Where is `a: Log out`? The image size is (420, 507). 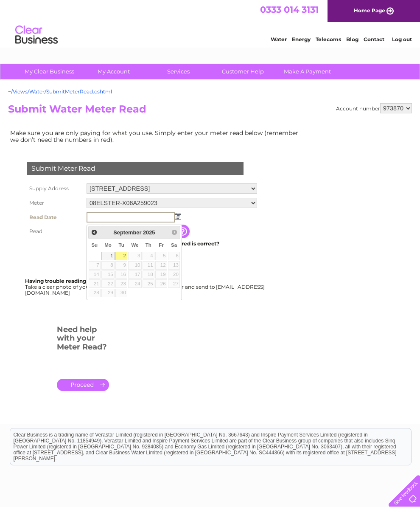 a: Log out is located at coordinates (402, 39).